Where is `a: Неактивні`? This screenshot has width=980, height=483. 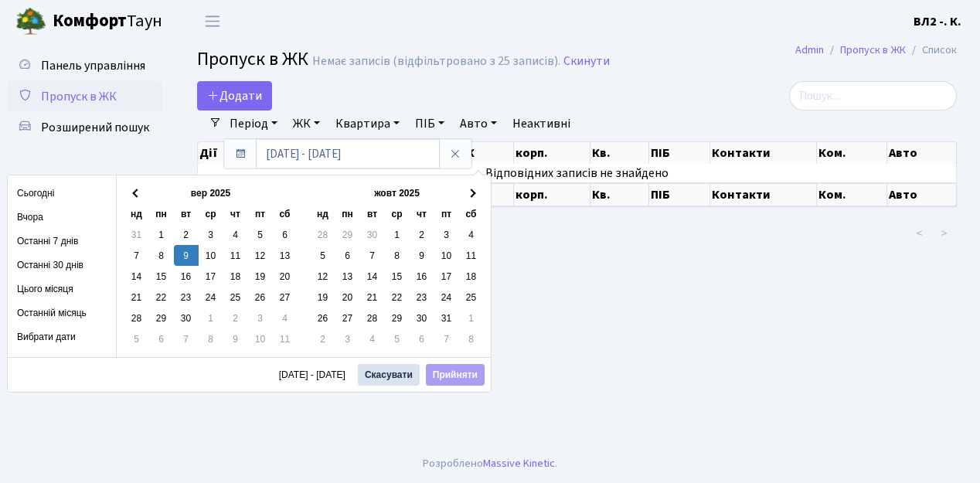
a: Неактивні is located at coordinates (541, 124).